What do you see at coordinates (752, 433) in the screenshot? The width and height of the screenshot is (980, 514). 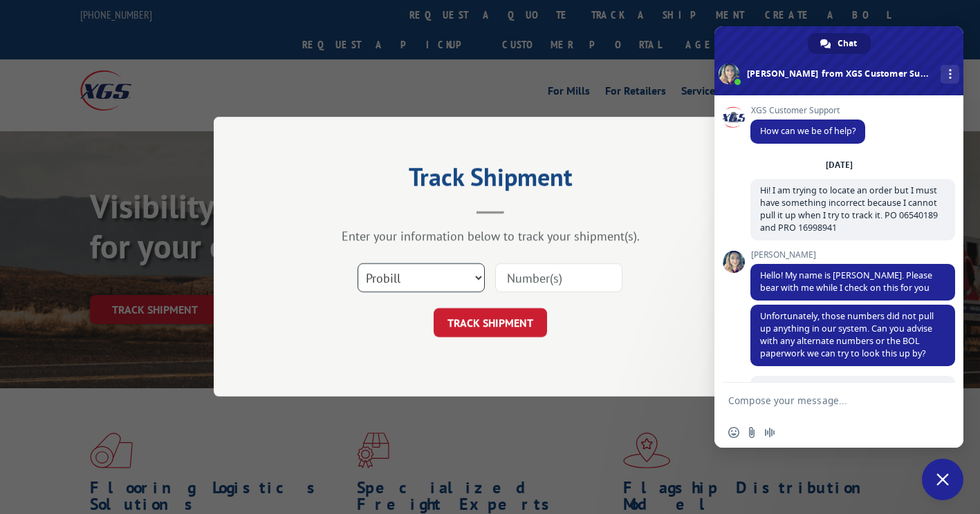 I see `span: Send a file` at bounding box center [752, 433].